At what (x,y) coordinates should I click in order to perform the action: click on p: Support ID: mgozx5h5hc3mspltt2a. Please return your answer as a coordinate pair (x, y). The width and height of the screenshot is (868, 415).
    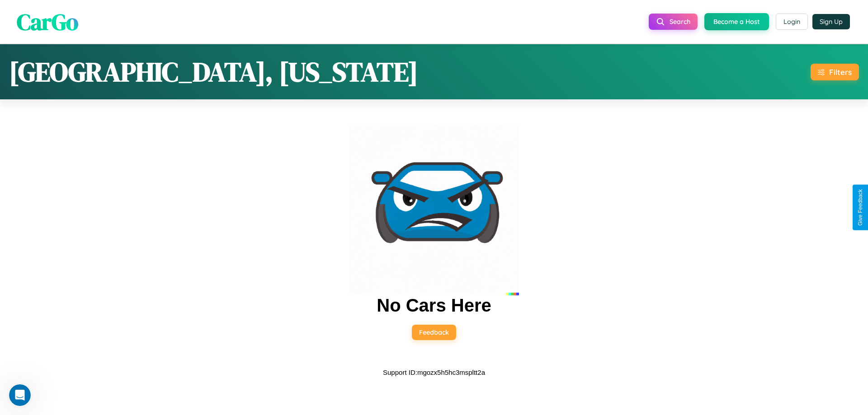
    Looking at the image, I should click on (434, 372).